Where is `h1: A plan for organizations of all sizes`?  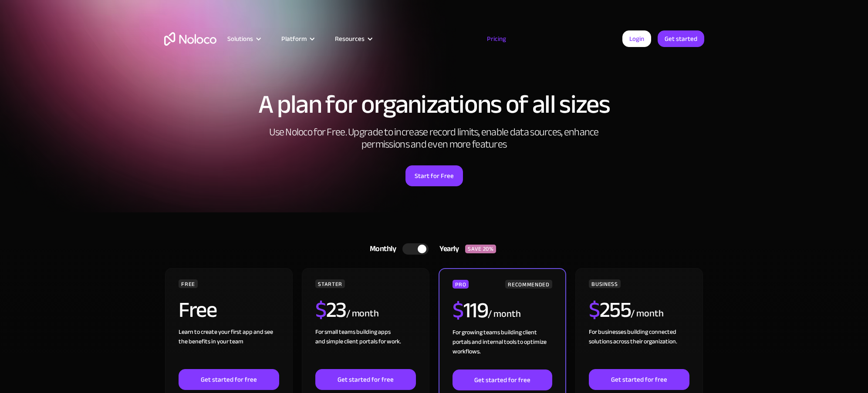 h1: A plan for organizations of all sizes is located at coordinates (434, 105).